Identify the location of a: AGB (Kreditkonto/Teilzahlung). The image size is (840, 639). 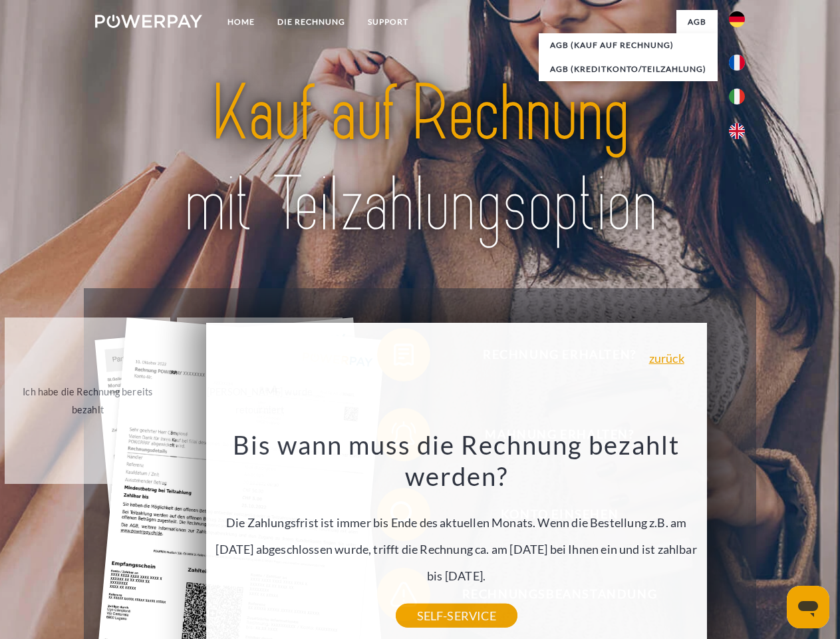
(628, 69).